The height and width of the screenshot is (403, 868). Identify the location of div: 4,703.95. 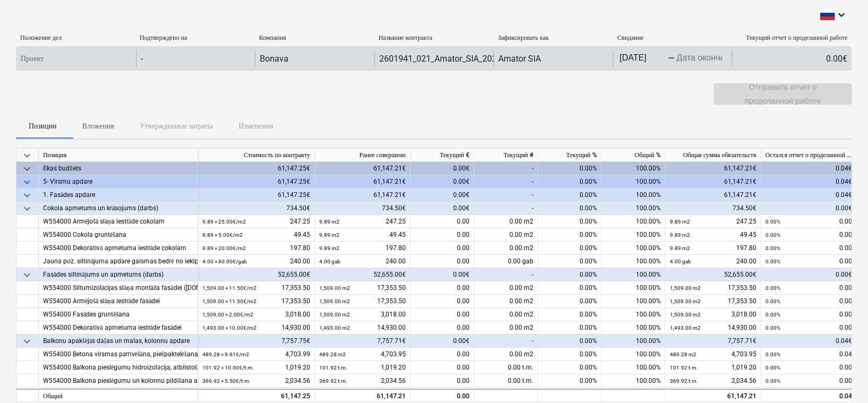
(713, 354).